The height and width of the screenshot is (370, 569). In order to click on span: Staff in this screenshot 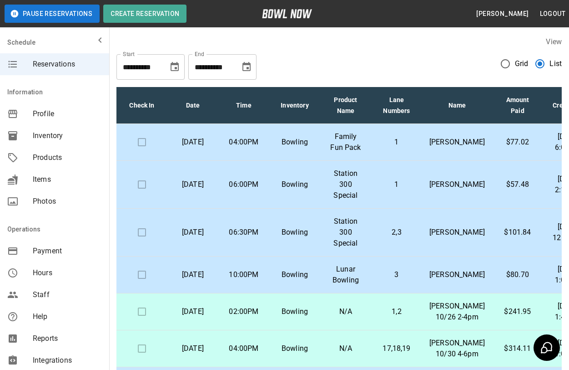, I will do `click(67, 294)`.